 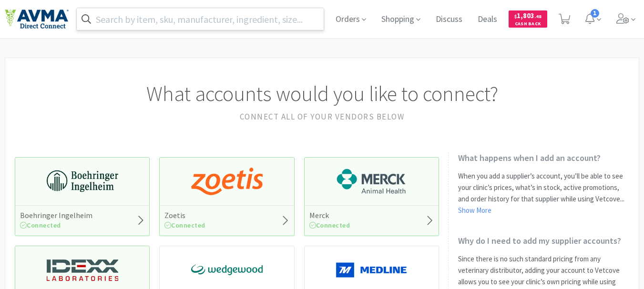 What do you see at coordinates (82, 270) in the screenshot?
I see `img: 13250b0087d44d67bb1668360c5632f9_13.png` at bounding box center [82, 270].